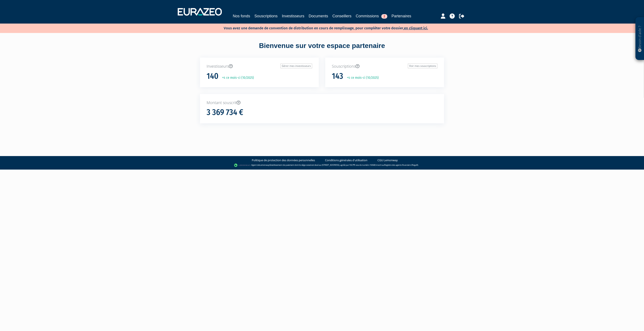 The image size is (644, 331). I want to click on a: Souscriptions, so click(266, 16).